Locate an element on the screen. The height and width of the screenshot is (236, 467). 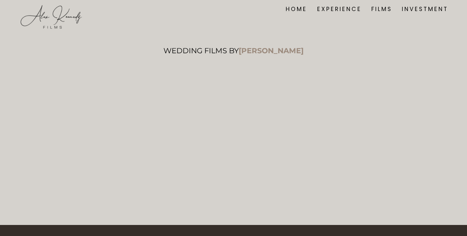
a: HOME is located at coordinates (297, 9).